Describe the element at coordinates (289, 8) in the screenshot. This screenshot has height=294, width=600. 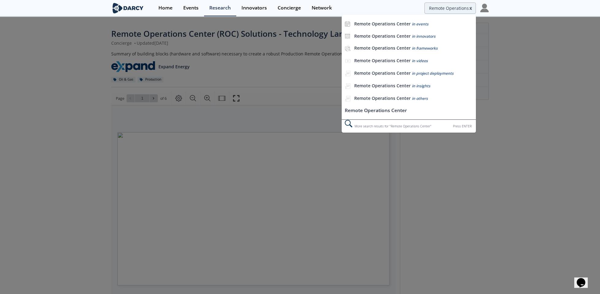
I see `div: Concierge` at that location.